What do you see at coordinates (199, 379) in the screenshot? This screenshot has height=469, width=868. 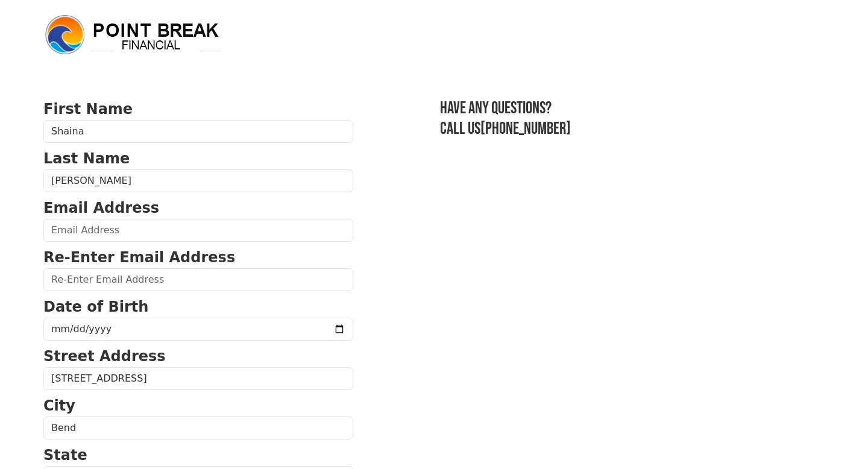 I see `input: Street Address` at bounding box center [199, 379].